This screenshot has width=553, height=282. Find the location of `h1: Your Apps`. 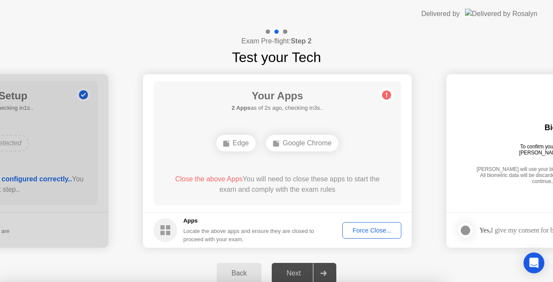

h1: Your Apps is located at coordinates (277, 96).